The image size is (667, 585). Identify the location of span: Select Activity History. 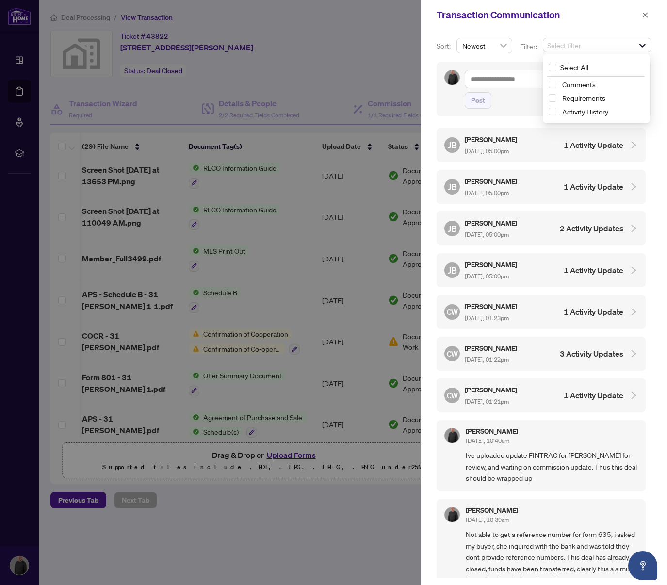
(553, 112).